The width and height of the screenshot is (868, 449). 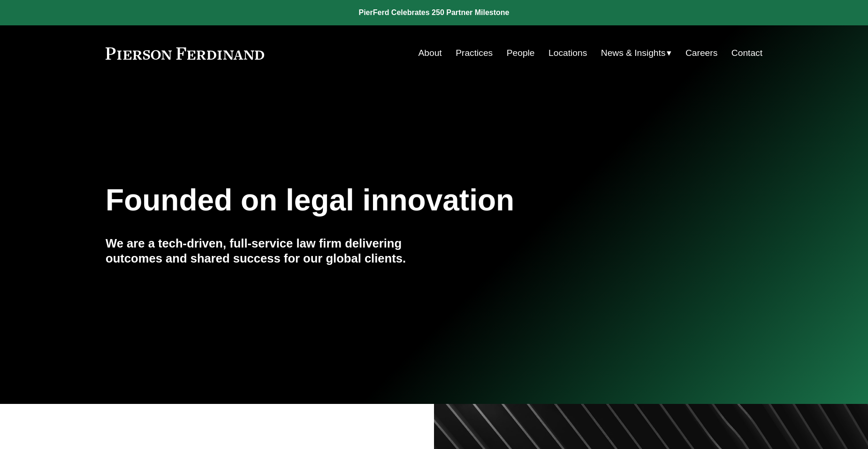 I want to click on a: Careers, so click(x=702, y=53).